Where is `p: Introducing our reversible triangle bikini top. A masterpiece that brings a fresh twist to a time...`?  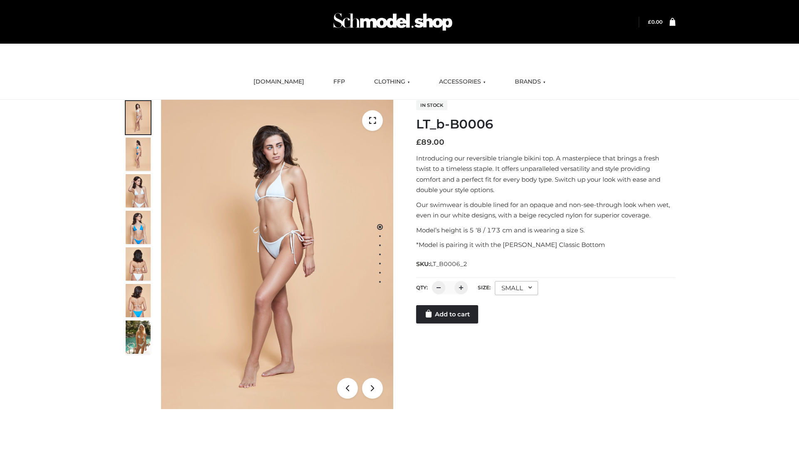 p: Introducing our reversible triangle bikini top. A masterpiece that brings a fresh twist to a time... is located at coordinates (545, 174).